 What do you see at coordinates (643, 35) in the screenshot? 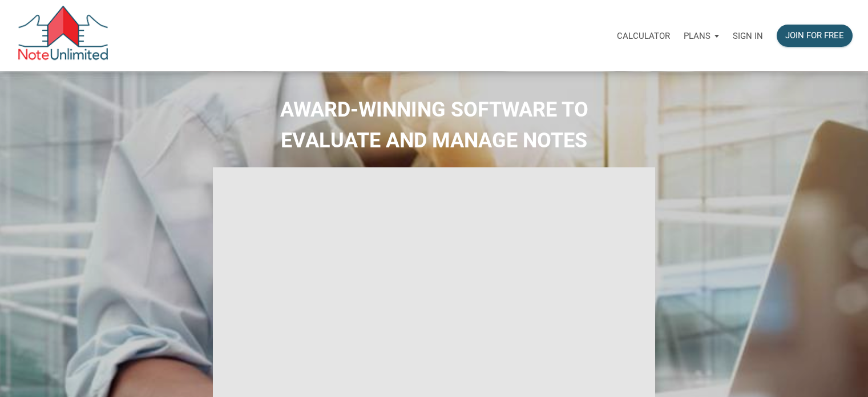
I see `a: Calculator` at bounding box center [643, 35].